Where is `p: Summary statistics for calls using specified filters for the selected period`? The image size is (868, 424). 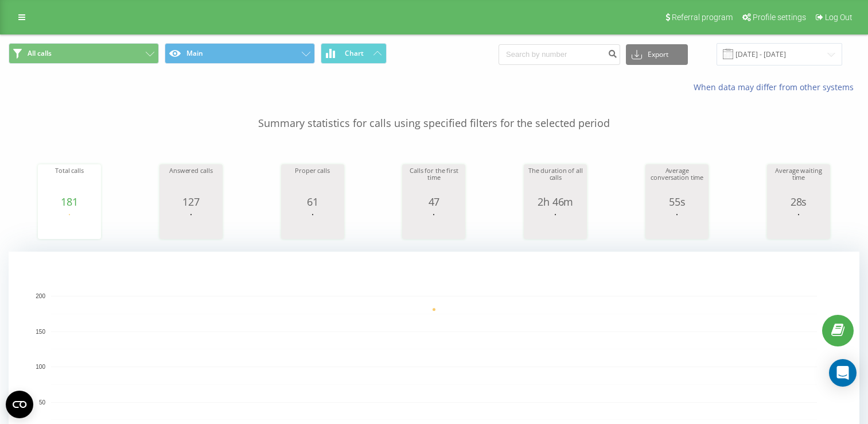 p: Summary statistics for calls using specified filters for the selected period is located at coordinates (434, 112).